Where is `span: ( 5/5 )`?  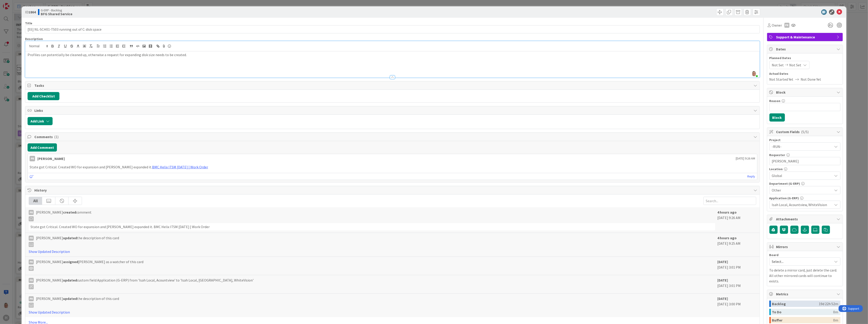 span: ( 5/5 ) is located at coordinates (805, 132).